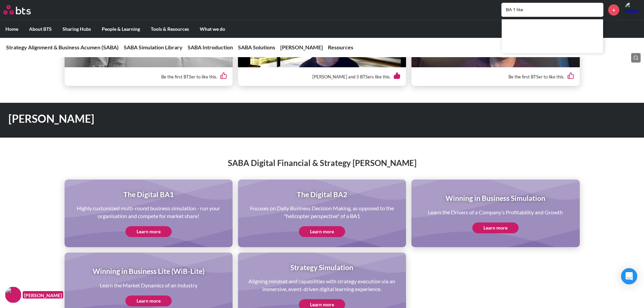 Image resolution: width=644 pixels, height=308 pixels. What do you see at coordinates (257, 47) in the screenshot?
I see `a: SABA Solutions` at bounding box center [257, 47].